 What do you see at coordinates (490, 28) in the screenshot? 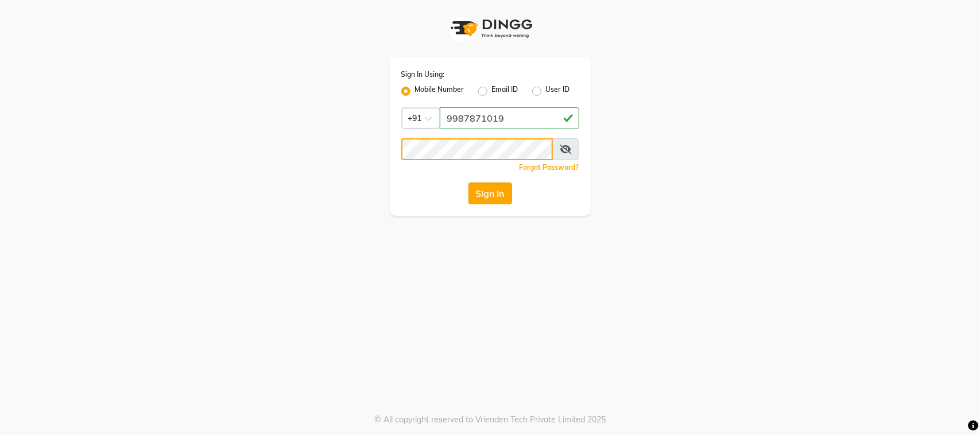
I see `img: logo1.svg` at bounding box center [490, 28].